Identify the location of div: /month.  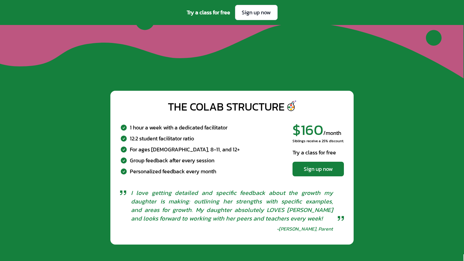
(318, 130).